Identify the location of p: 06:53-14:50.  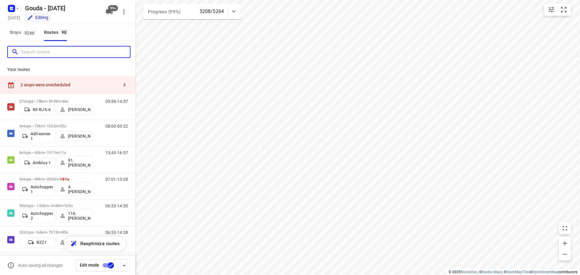
(117, 206).